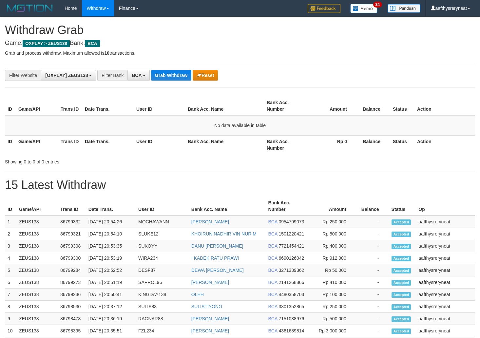  I want to click on a: I KADEK RATU PRAWI, so click(215, 258).